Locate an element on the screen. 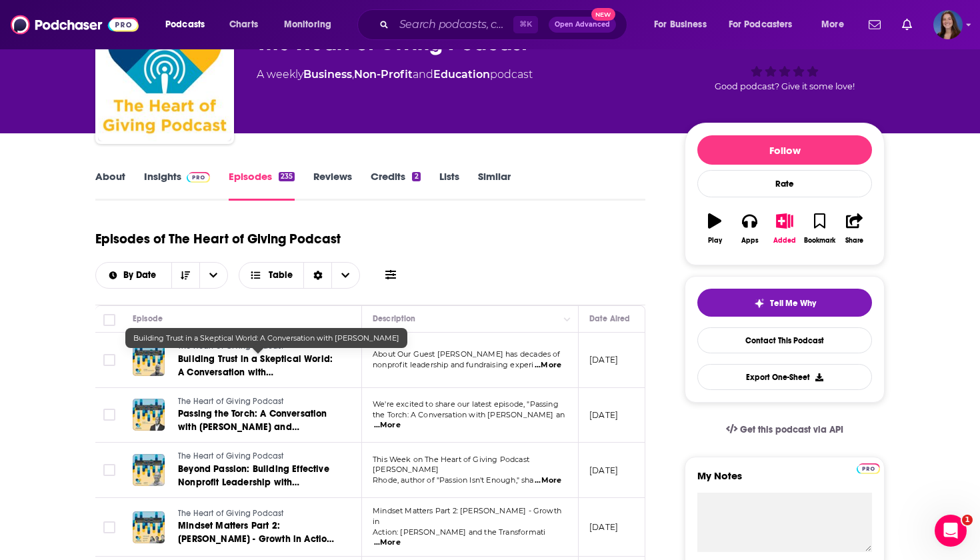  div: Bookmark is located at coordinates (819, 241).